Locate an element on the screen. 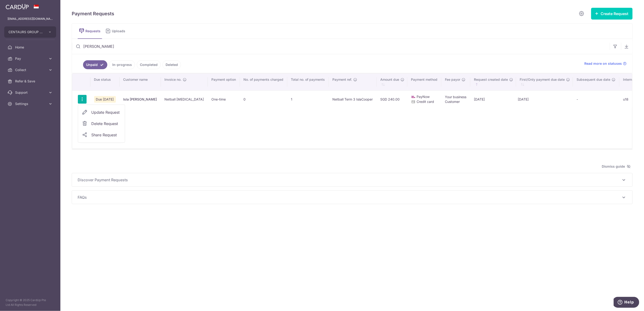 This screenshot has height=311, width=644. span: FAQs is located at coordinates (349, 197).